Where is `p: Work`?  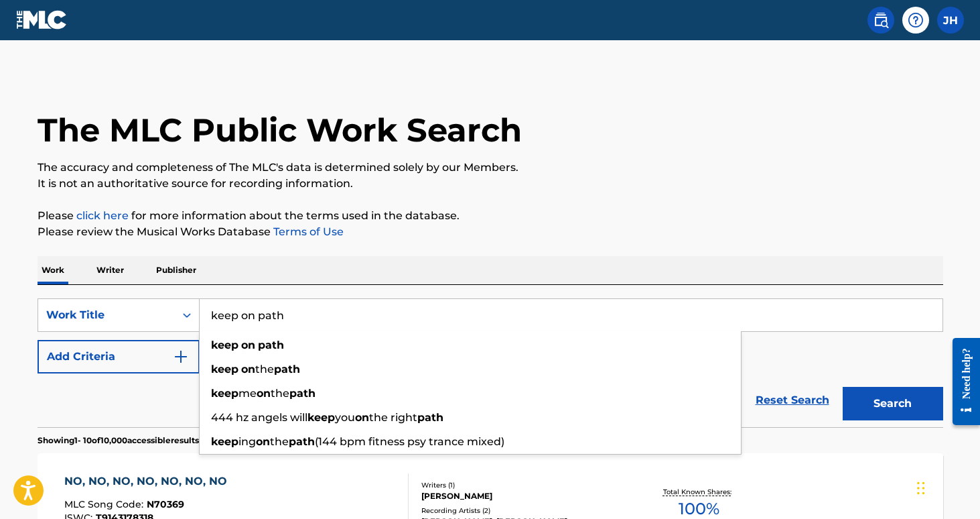 p: Work is located at coordinates (53, 270).